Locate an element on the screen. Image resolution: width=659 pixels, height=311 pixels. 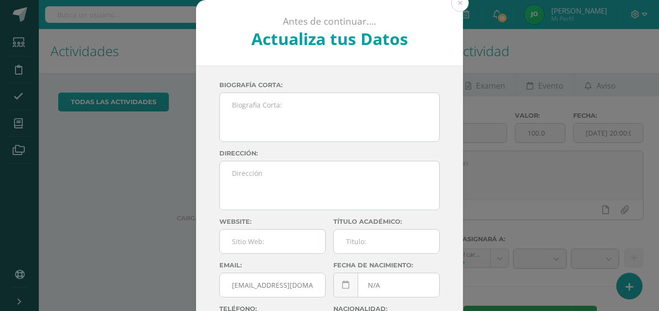
label: Website: is located at coordinates (272, 222).